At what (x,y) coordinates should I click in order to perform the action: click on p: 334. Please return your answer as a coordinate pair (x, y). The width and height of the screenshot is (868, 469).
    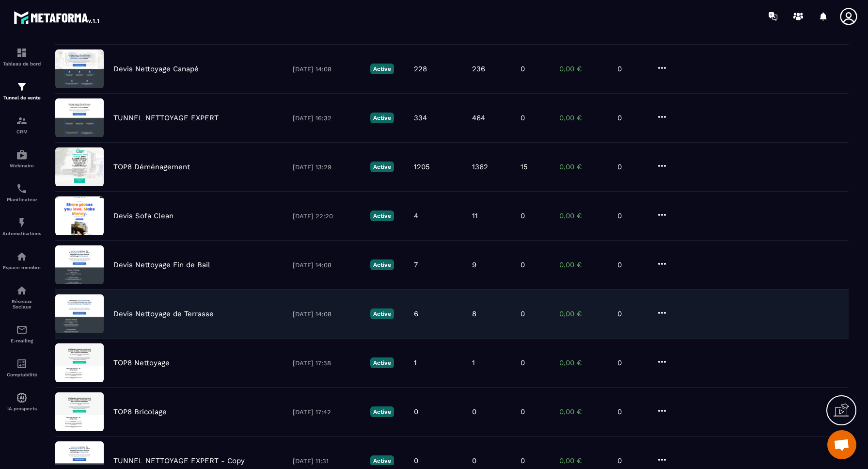
    Looking at the image, I should click on (420, 118).